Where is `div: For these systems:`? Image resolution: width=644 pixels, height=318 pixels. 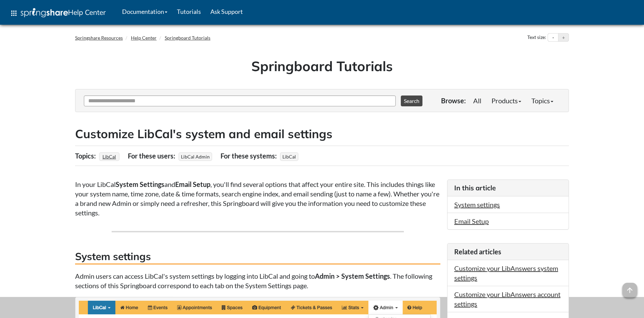 div: For these systems: is located at coordinates (249, 156).